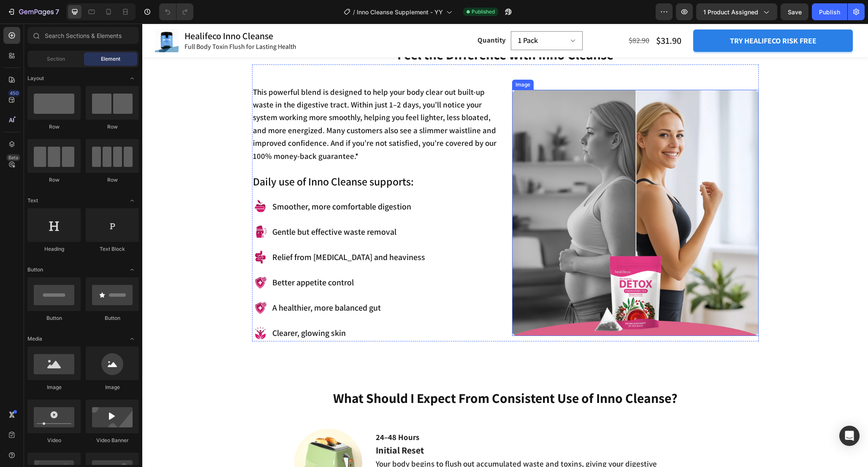 The image size is (868, 467). What do you see at coordinates (192, 209) in the screenshot?
I see `p: Gentle but effective waste removal` at bounding box center [192, 209].